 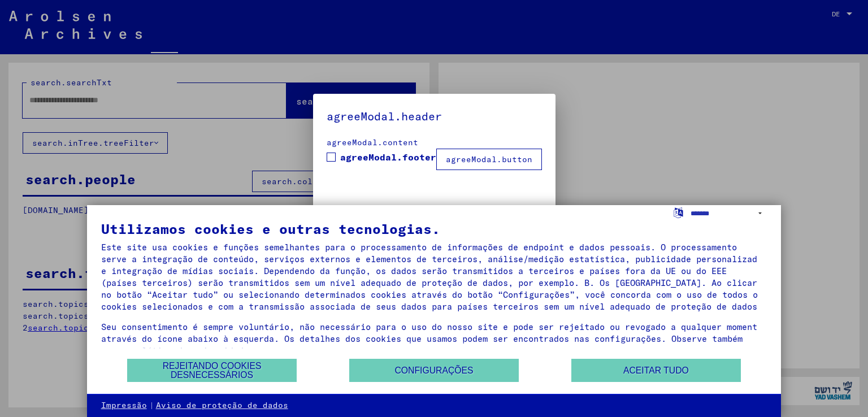 I want to click on span: agreeModal.footer, so click(x=389, y=157).